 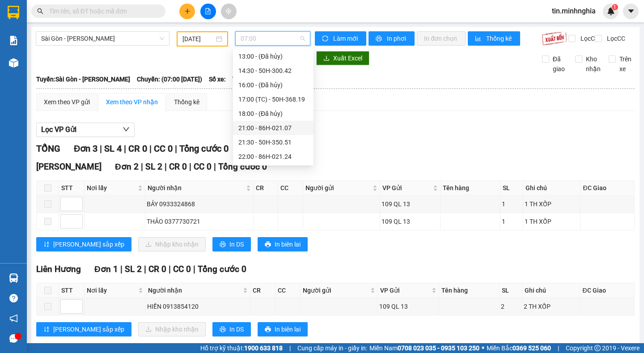 I want to click on span: SL 2, so click(x=133, y=269).